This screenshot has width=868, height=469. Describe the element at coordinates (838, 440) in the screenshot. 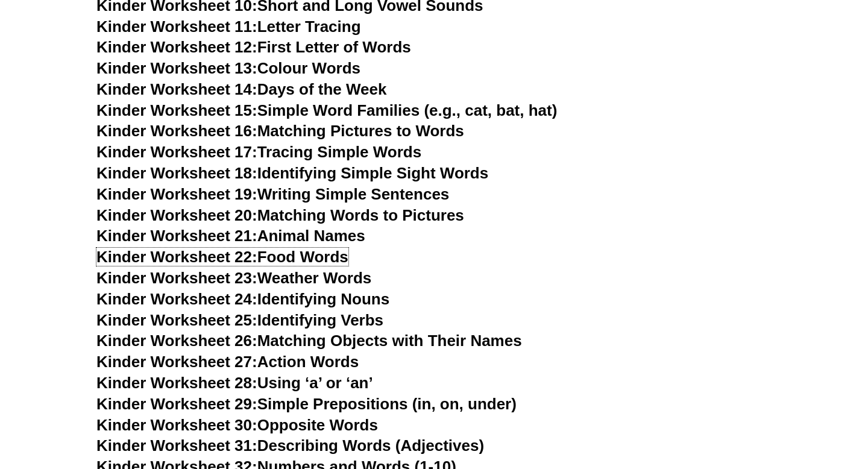

I see `div: Chat Widget` at that location.